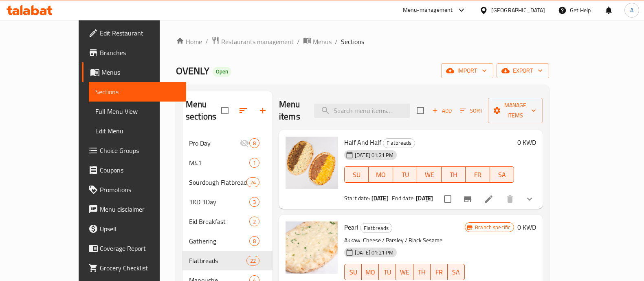 The image size is (644, 281). What do you see at coordinates (228, 241) in the screenshot?
I see `div: Gathering8` at bounding box center [228, 241].